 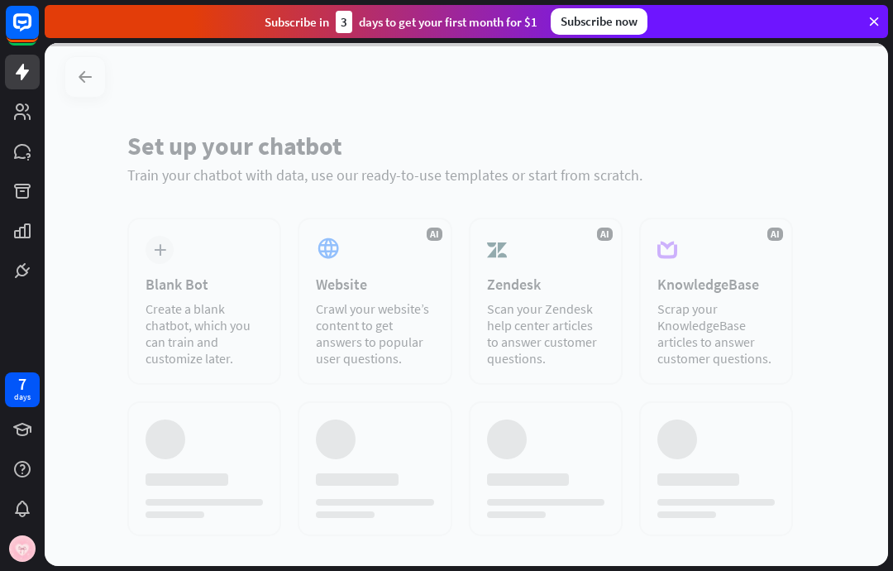 I want to click on div: 7, so click(x=22, y=384).